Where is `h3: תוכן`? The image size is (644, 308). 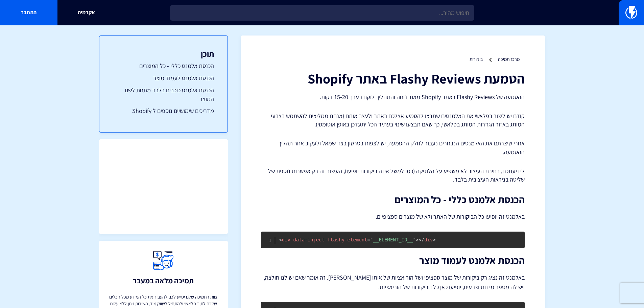
h3: תוכן is located at coordinates (163, 54).